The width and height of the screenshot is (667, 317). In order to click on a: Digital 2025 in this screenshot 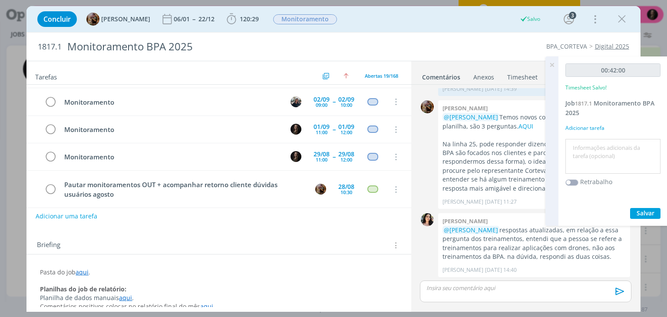, I will do `click(612, 46)`.